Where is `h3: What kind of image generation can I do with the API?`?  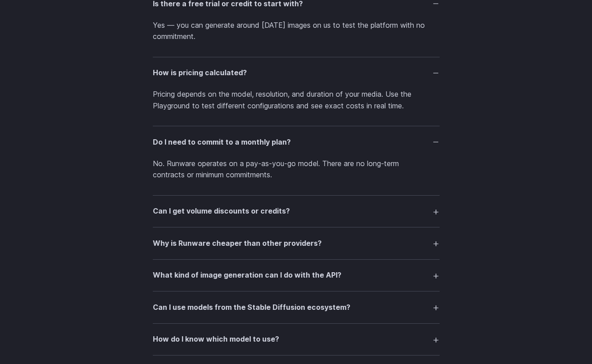 h3: What kind of image generation can I do with the API? is located at coordinates (247, 276).